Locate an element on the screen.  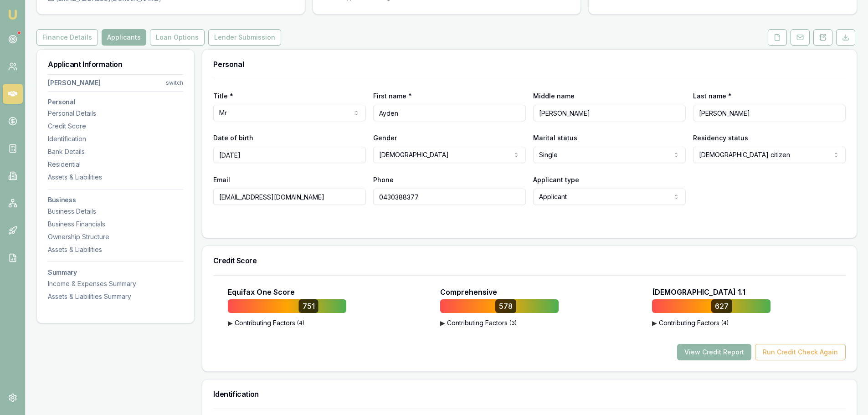
div: Identification is located at coordinates (115, 139).